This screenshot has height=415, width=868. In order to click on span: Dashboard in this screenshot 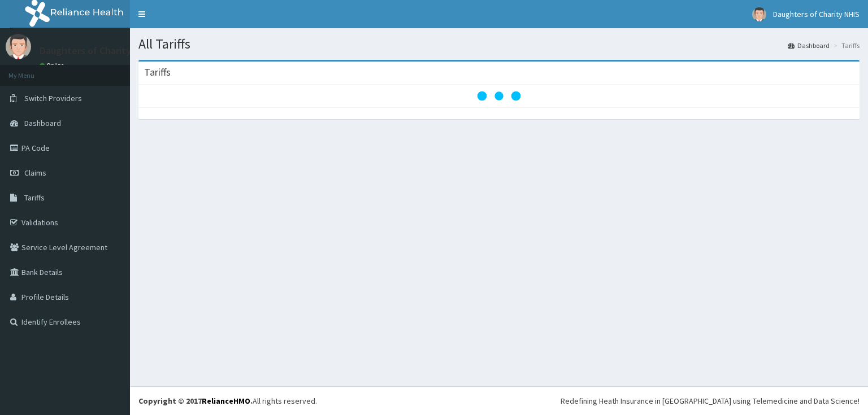, I will do `click(43, 124)`.